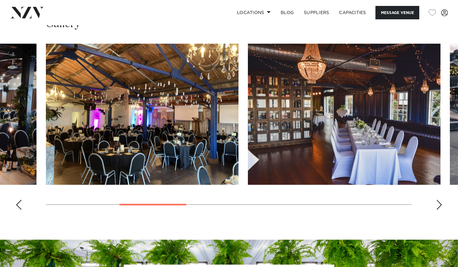 The height and width of the screenshot is (267, 458). What do you see at coordinates (254, 12) in the screenshot?
I see `a: Locations` at bounding box center [254, 12].